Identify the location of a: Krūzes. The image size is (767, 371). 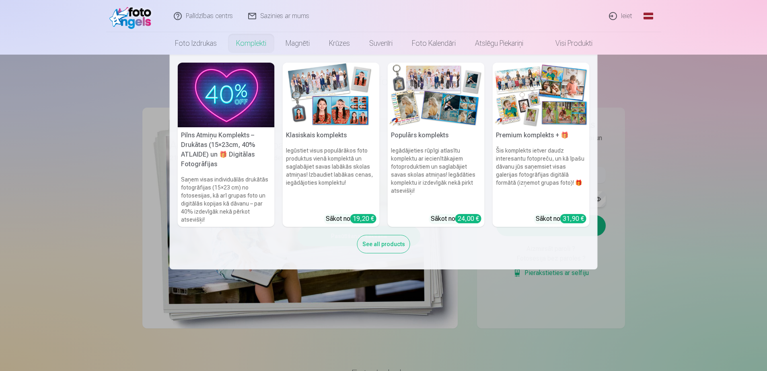
(339, 43).